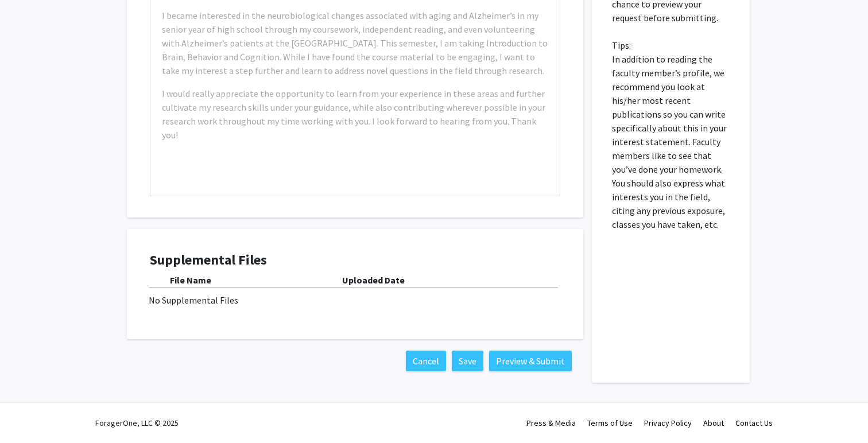 The image size is (868, 443). Describe the element at coordinates (530, 361) in the screenshot. I see `button: Preview & Submit` at that location.